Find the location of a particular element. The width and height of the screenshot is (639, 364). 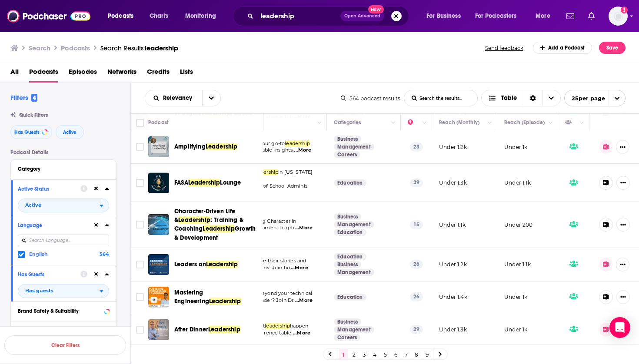

span: New is located at coordinates (376, 9).